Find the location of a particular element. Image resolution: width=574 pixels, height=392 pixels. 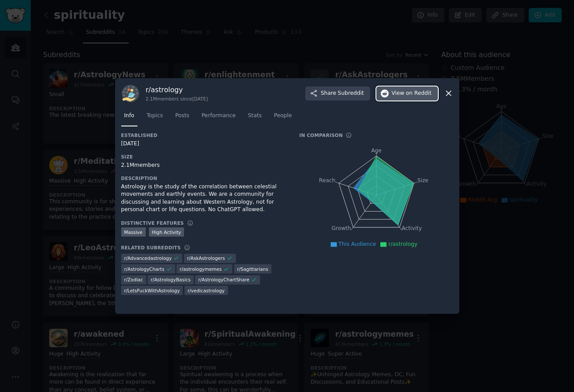

h3: Size is located at coordinates (204, 157).